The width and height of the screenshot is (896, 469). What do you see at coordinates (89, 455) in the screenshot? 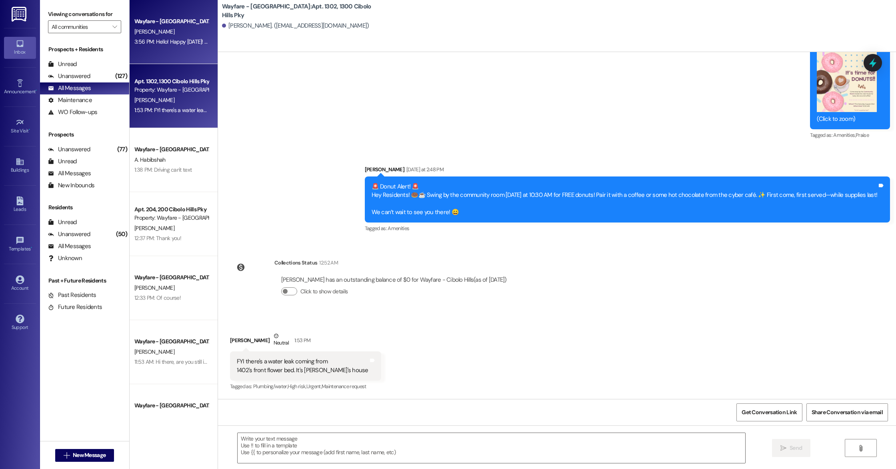
I see `span: New Message` at bounding box center [89, 455].